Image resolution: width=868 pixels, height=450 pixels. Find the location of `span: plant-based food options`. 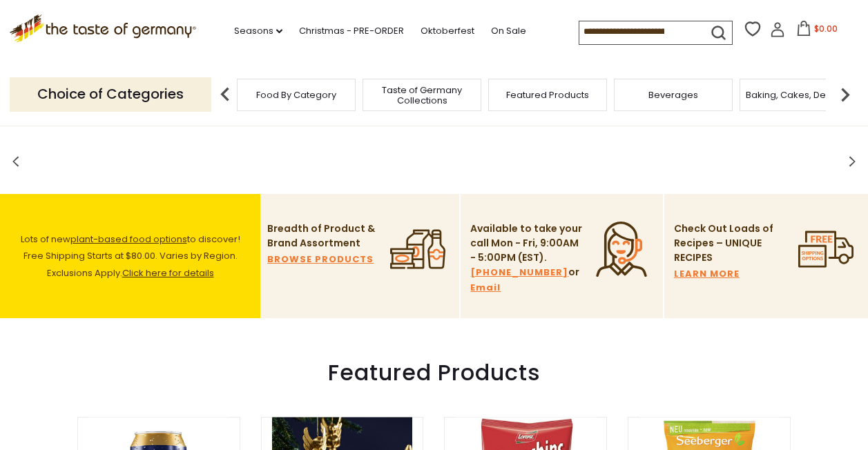

span: plant-based food options is located at coordinates (128, 239).